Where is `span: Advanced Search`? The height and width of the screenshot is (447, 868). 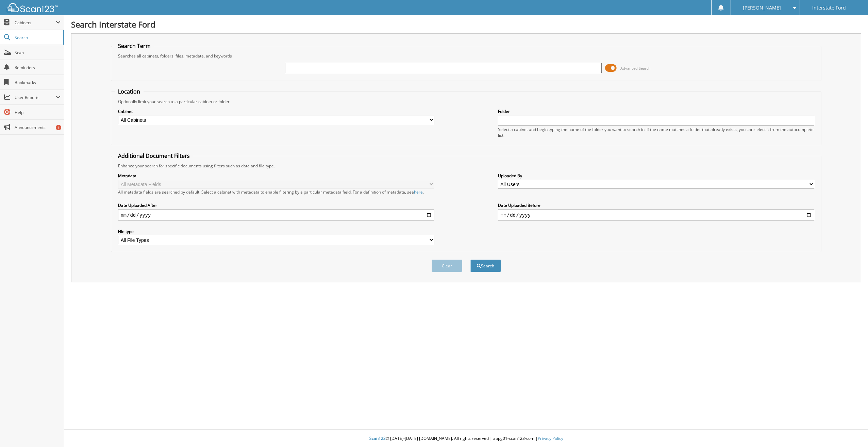
span: Advanced Search is located at coordinates (635, 68).